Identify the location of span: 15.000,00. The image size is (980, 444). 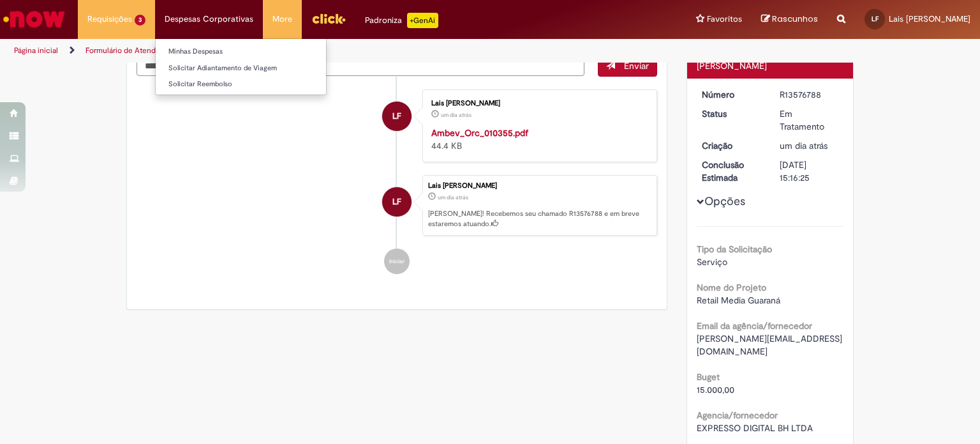
(715, 390).